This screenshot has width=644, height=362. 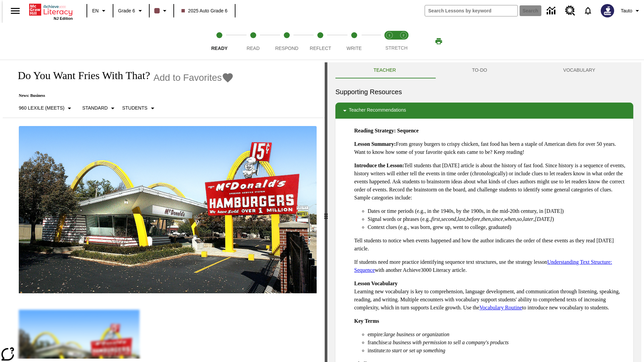 I want to click on text: 2, so click(x=403, y=35).